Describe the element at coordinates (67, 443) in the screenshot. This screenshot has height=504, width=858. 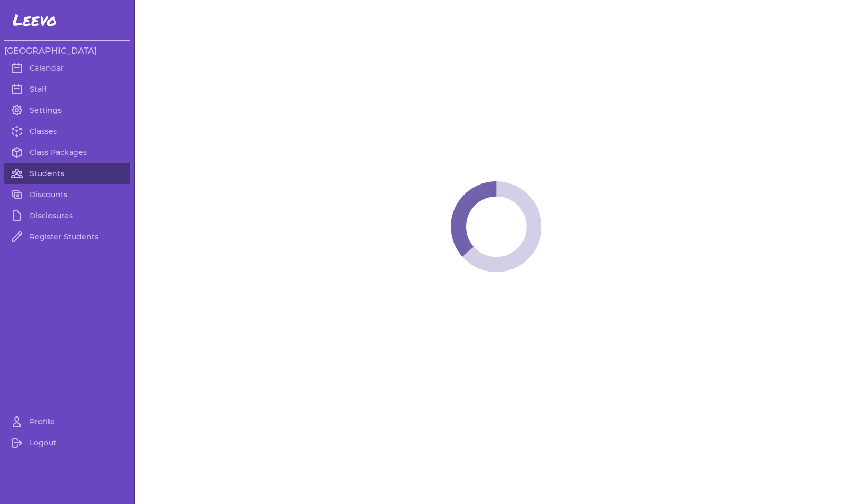
I see `a: Logout` at that location.